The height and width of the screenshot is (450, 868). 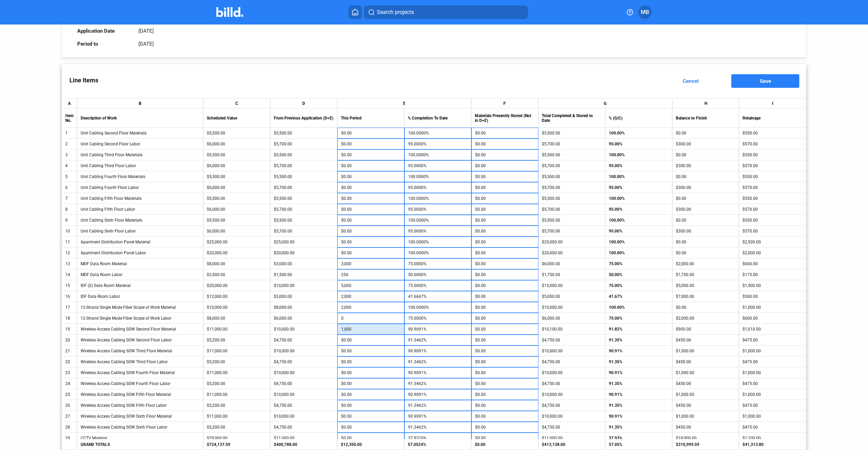 What do you see at coordinates (140, 362) in the screenshot?
I see `div: Wireless Access Cabling SOW Third Floor Labor` at bounding box center [140, 362].